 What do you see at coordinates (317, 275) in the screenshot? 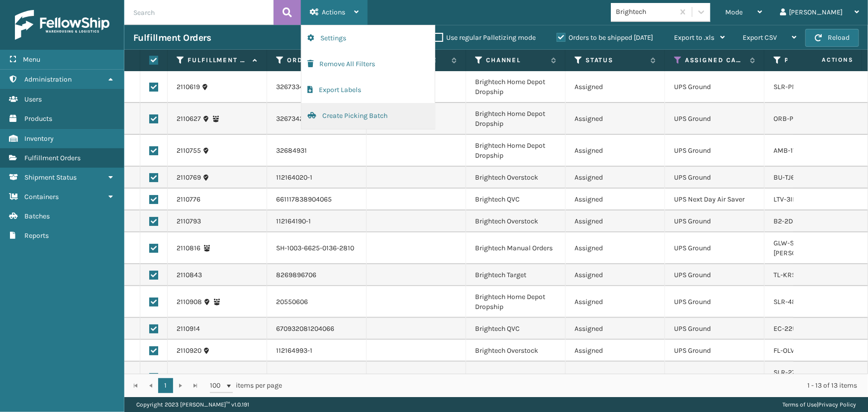
I see `td: 8269896706` at bounding box center [317, 275].